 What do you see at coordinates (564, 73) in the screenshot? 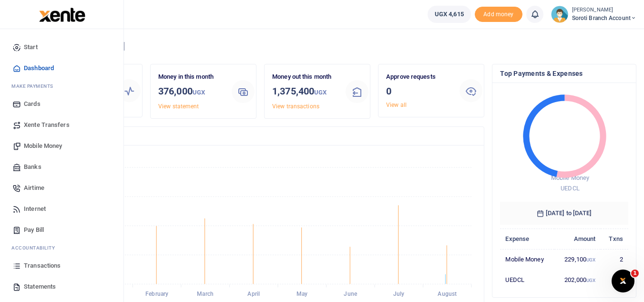
I see `h4: Top Payments & Expenses` at bounding box center [564, 73].